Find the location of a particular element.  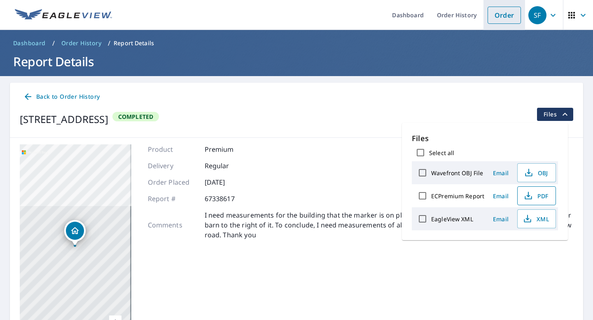

nav: breadcrumb is located at coordinates (296, 43).